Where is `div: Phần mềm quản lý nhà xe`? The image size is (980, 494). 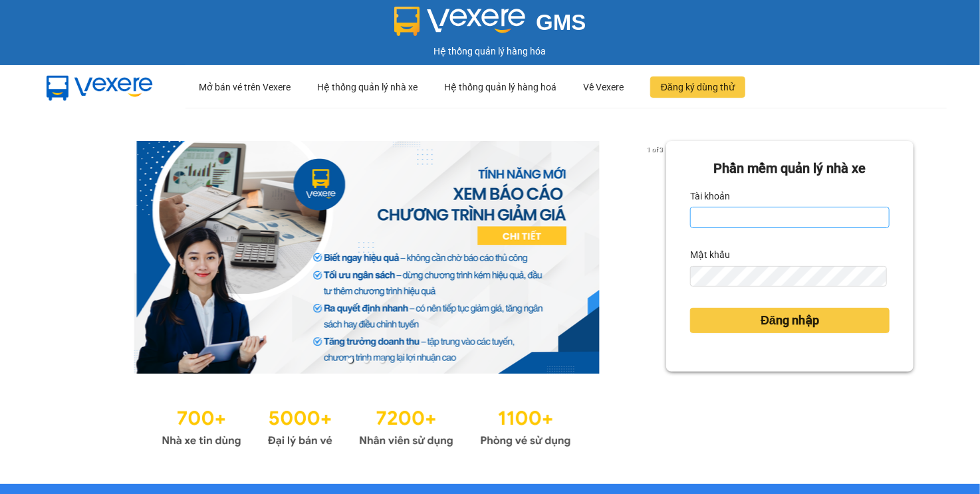 div: Phần mềm quản lý nhà xe is located at coordinates (790, 169).